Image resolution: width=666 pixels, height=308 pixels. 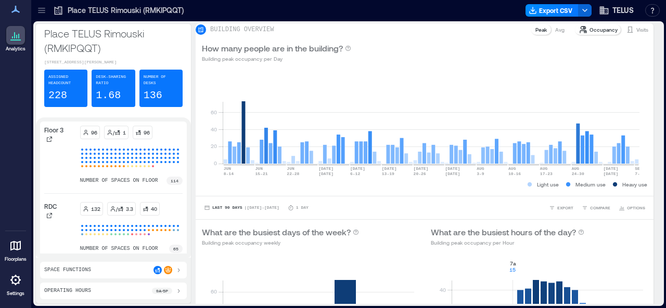 I want to click on p: Light use, so click(x=548, y=185).